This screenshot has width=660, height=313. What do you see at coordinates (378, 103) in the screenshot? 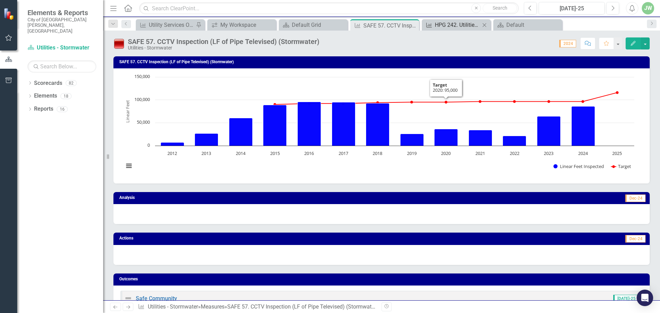
I see `path: 2018, 94,000. Target.` at bounding box center [378, 103].